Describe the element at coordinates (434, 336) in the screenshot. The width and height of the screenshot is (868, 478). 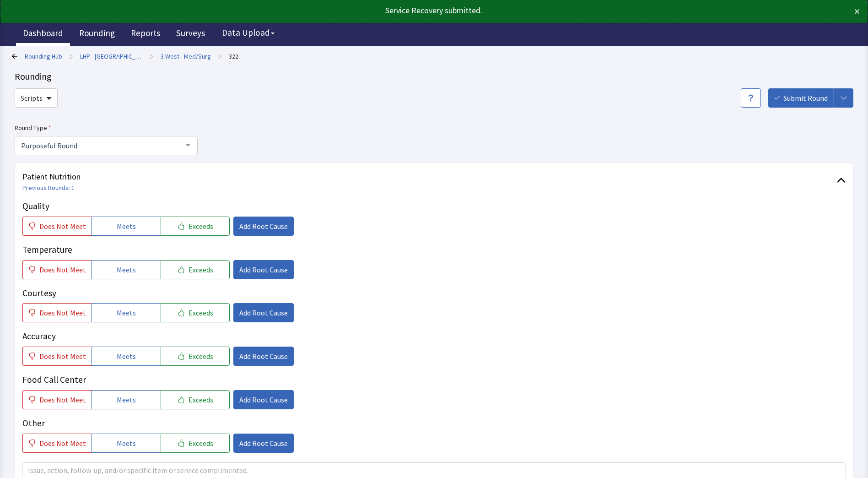
I see `p: Accuracy` at that location.